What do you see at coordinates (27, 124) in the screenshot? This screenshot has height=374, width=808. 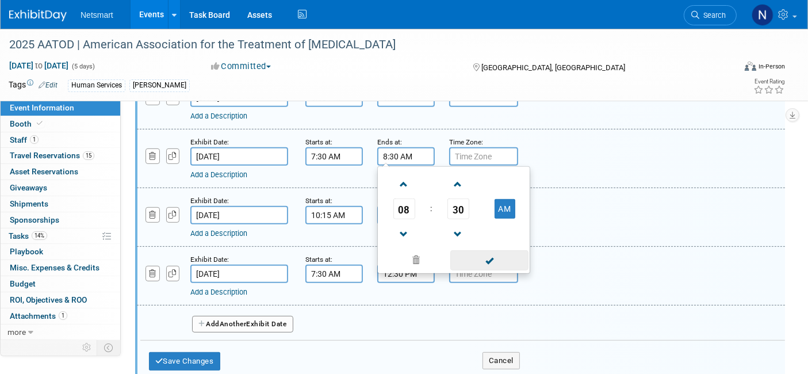 I see `span: Booth` at bounding box center [27, 124].